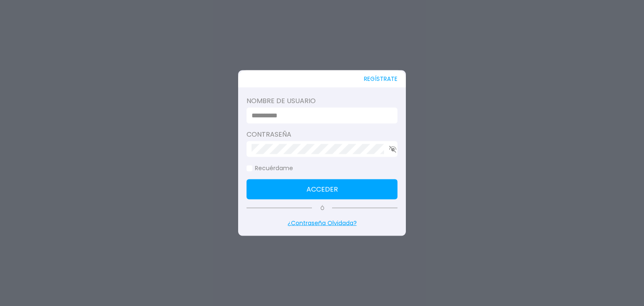 The image size is (644, 306). What do you see at coordinates (322, 135) in the screenshot?
I see `label: Contraseña` at bounding box center [322, 135].